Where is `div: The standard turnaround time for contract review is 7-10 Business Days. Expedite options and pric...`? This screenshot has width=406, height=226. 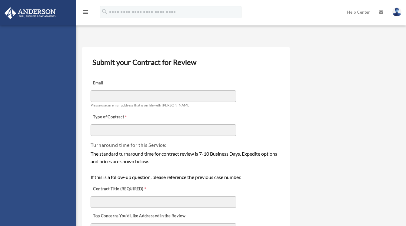
div: The standard turnaround time for contract review is 7-10 Business Days. Expedite options and pric... is located at coordinates (186, 165).